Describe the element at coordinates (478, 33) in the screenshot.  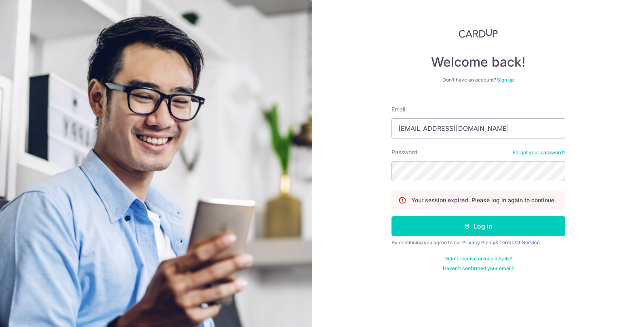
I see `img: CardUp Logo` at that location.